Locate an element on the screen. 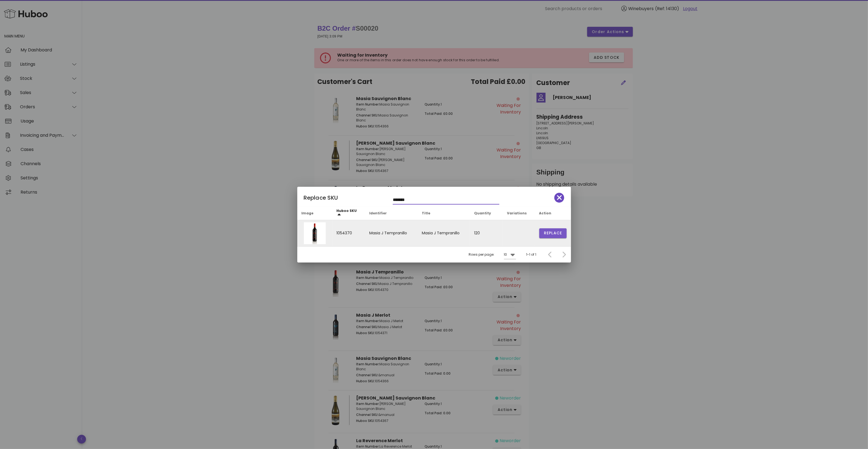 The width and height of the screenshot is (868, 449). th: Title: Not sorted. Activate to sort ascending. is located at coordinates (443, 214).